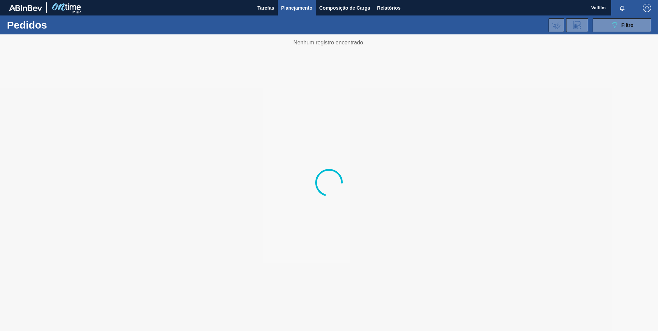 The width and height of the screenshot is (658, 331). What do you see at coordinates (622, 25) in the screenshot?
I see `button: Filtro` at bounding box center [622, 25].